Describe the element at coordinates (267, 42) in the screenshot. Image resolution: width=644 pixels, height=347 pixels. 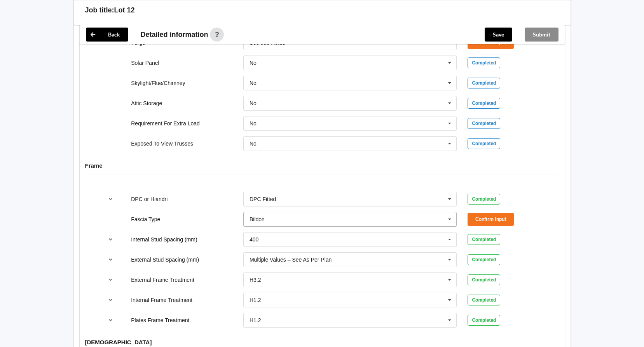
I see `div: See Job Notes` at that location.